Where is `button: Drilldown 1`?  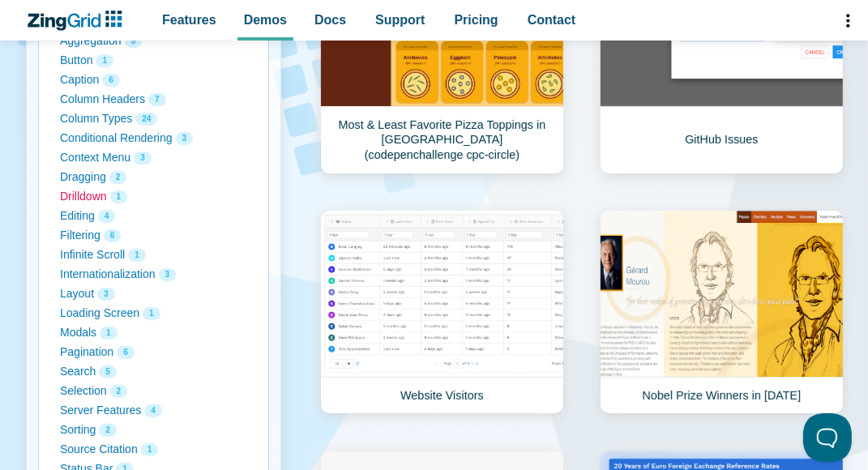
button: Drilldown 1 is located at coordinates (153, 197).